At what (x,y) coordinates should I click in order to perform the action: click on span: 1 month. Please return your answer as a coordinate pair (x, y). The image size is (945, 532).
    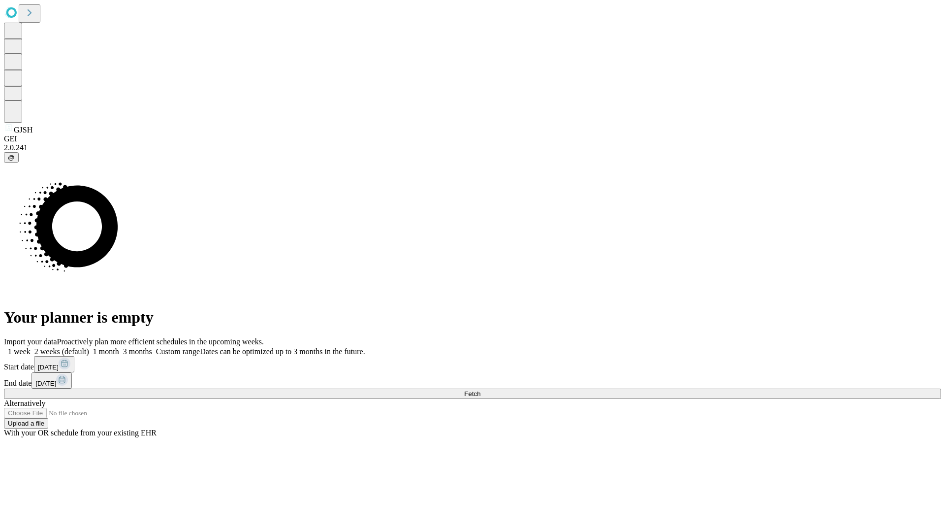
    Looking at the image, I should click on (106, 351).